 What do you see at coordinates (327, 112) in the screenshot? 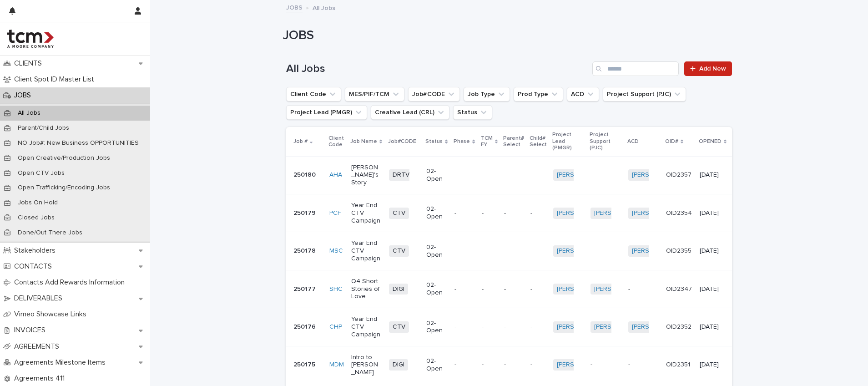
I see `button: Project Lead (PMGR)` at bounding box center [327, 112].